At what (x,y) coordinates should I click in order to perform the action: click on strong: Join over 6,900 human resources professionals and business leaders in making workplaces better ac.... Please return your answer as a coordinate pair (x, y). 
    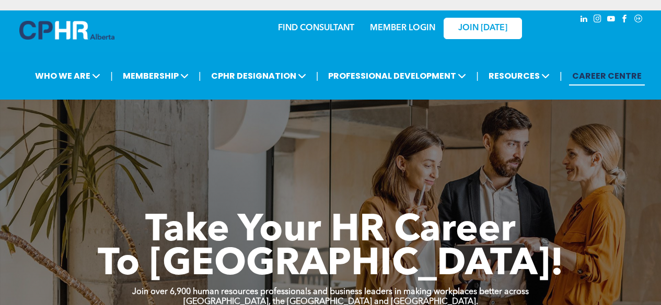
    Looking at the image, I should click on (330, 292).